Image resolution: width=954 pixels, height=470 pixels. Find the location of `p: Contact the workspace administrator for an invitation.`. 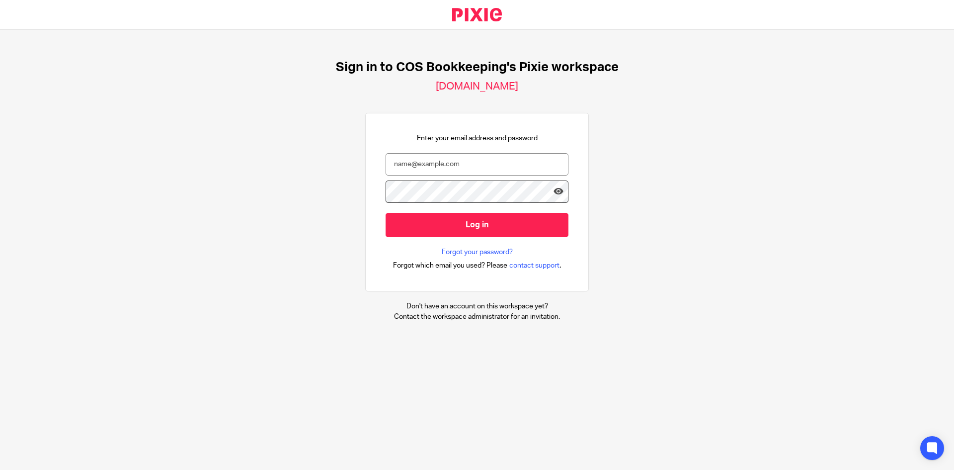

p: Contact the workspace administrator for an invitation. is located at coordinates (477, 317).